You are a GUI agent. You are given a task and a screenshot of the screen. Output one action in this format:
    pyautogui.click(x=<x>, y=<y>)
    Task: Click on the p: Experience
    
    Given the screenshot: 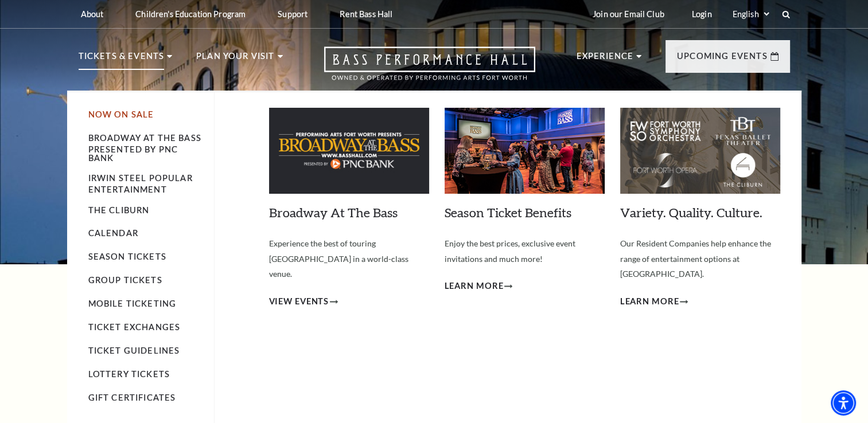 What is the action you would take?
    pyautogui.click(x=605, y=60)
    